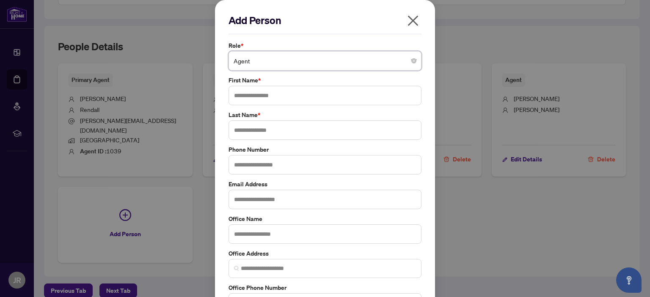 The height and width of the screenshot is (297, 650). Describe the element at coordinates (325, 184) in the screenshot. I see `label: Email Address` at that location.